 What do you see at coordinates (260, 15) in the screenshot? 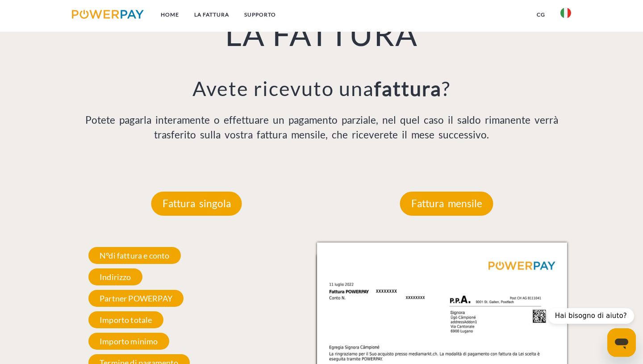
I see `a: Supporto` at bounding box center [260, 15].